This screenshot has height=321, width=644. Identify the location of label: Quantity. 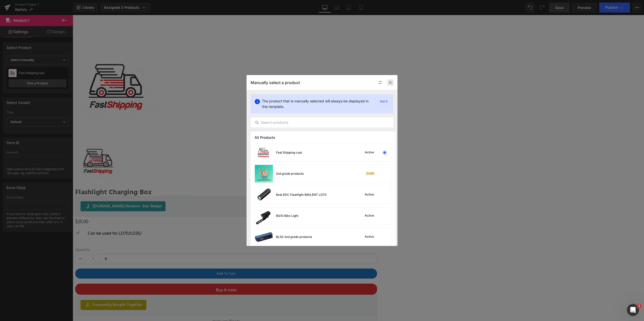
(154, 236).